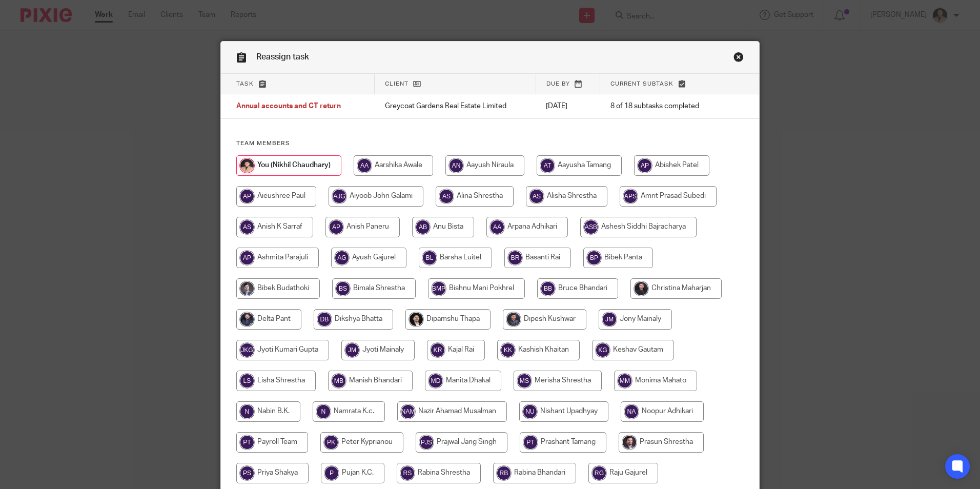 This screenshot has width=980, height=489. Describe the element at coordinates (456, 106) in the screenshot. I see `p: Greycoat Gardens Real Estate Limited` at that location.